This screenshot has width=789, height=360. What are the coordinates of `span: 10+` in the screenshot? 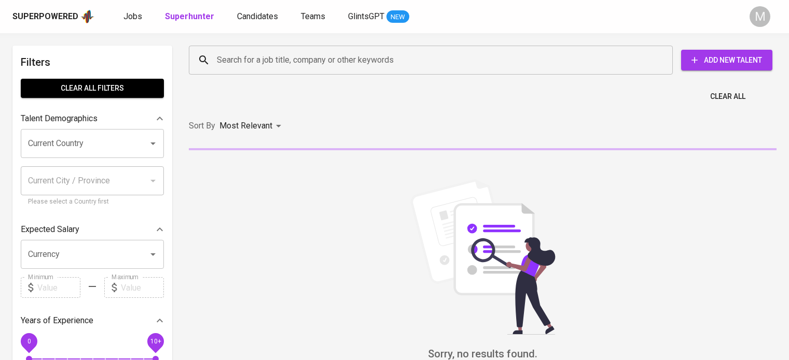 It's located at (155, 342).